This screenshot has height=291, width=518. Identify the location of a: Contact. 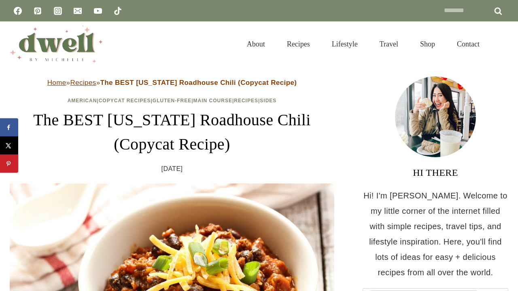
(468, 44).